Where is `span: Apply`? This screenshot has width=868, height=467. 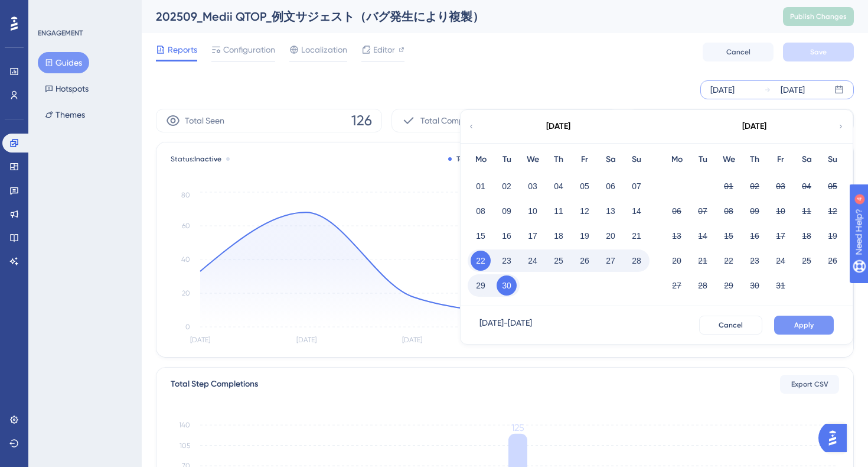
span: Apply is located at coordinates (804, 325).